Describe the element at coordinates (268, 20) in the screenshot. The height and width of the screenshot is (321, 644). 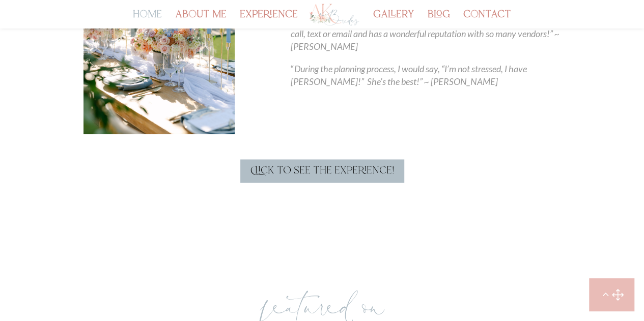
I see `a: experience` at that location.